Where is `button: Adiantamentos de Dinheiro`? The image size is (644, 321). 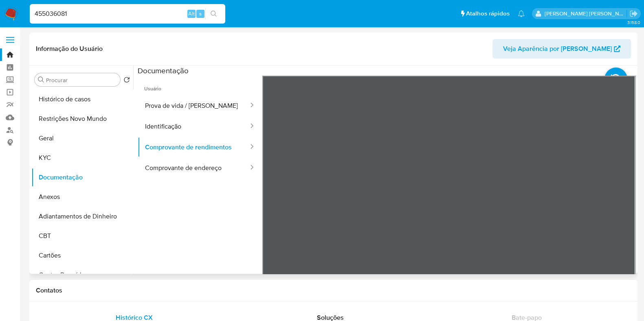
button: Adiantamentos de Dinheiro is located at coordinates (83, 216).